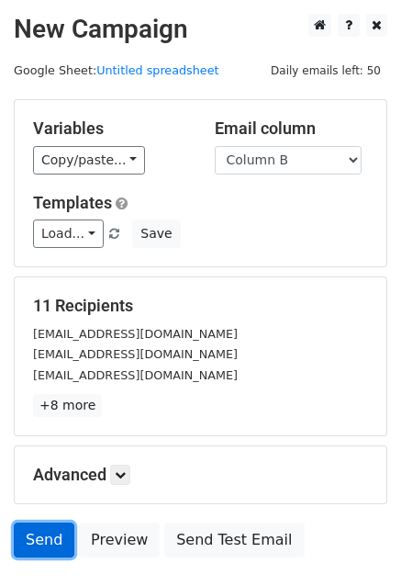 This screenshot has width=401, height=586. I want to click on a: Untitled spreadsheet, so click(157, 70).